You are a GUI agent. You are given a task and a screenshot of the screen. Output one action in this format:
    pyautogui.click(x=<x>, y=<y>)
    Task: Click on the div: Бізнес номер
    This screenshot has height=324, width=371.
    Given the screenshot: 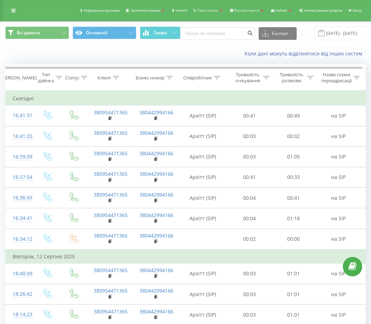 What is the action you would take?
    pyautogui.click(x=150, y=78)
    